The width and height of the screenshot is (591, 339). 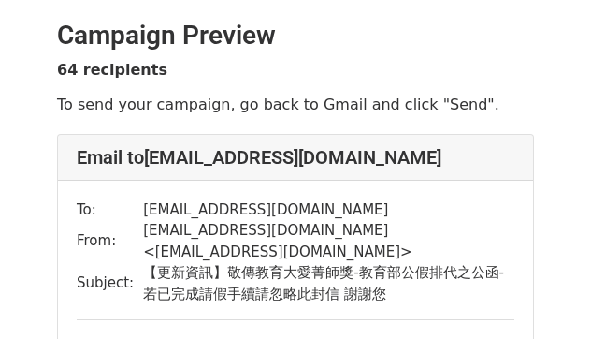 What do you see at coordinates (109, 240) in the screenshot?
I see `td: From:` at bounding box center [109, 240].